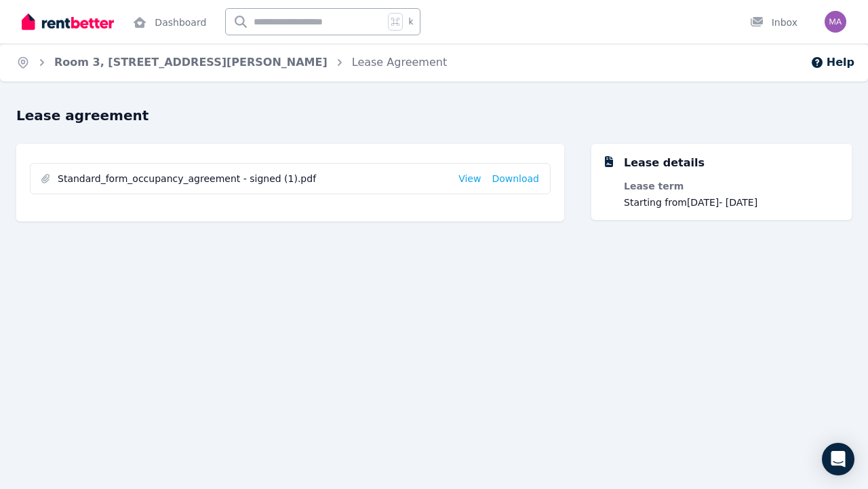 This screenshot has width=868, height=489. Describe the element at coordinates (67, 22) in the screenshot. I see `img: RentBetter` at that location.